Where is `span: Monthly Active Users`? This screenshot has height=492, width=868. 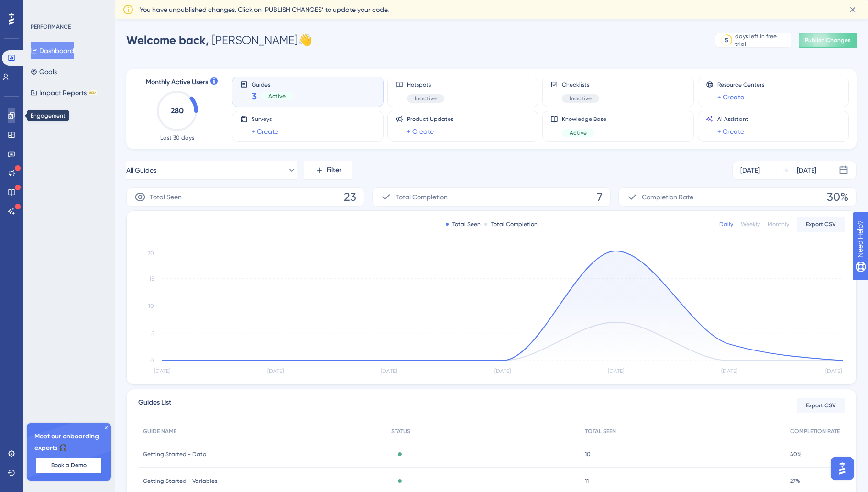 span: Monthly Active Users is located at coordinates (177, 82).